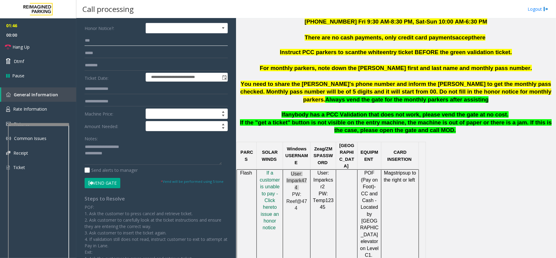 Image resolution: width=556 pixels, height=258 pixels. Describe the element at coordinates (270, 190) in the screenshot. I see `a: f a customer is unable to pay - Click her` at that location.